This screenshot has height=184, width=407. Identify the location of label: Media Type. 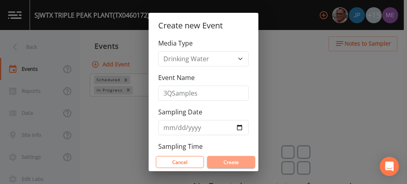
(175, 43).